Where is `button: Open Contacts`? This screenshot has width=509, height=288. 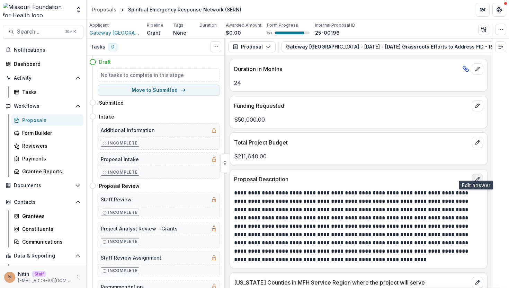
button: Open Contacts is located at coordinates (43, 202).